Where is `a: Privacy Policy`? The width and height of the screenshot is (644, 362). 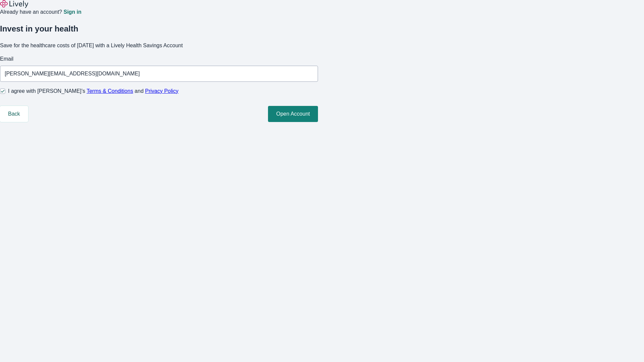 a: Privacy Policy is located at coordinates (162, 91).